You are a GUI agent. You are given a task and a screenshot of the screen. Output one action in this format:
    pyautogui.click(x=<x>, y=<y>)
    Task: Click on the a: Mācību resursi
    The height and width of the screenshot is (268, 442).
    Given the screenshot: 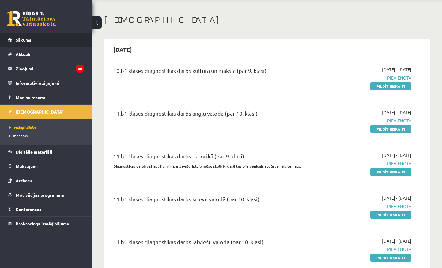 What is the action you would take?
    pyautogui.click(x=46, y=97)
    